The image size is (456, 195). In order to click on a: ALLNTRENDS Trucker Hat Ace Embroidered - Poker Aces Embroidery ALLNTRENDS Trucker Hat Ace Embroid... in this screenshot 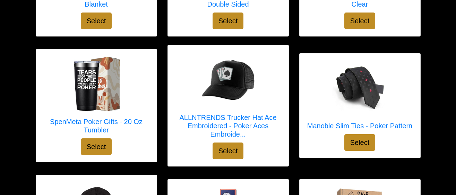, I will do `click(228, 97)`.